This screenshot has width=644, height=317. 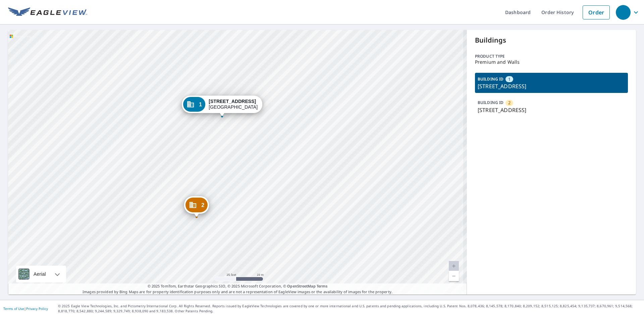 What do you see at coordinates (349, 309) in the screenshot?
I see `p: © 2025 Eagle View Technologies, Inc. and Pictometry International Corp. All Rights Reserved. Repo...` at bounding box center [349, 309].